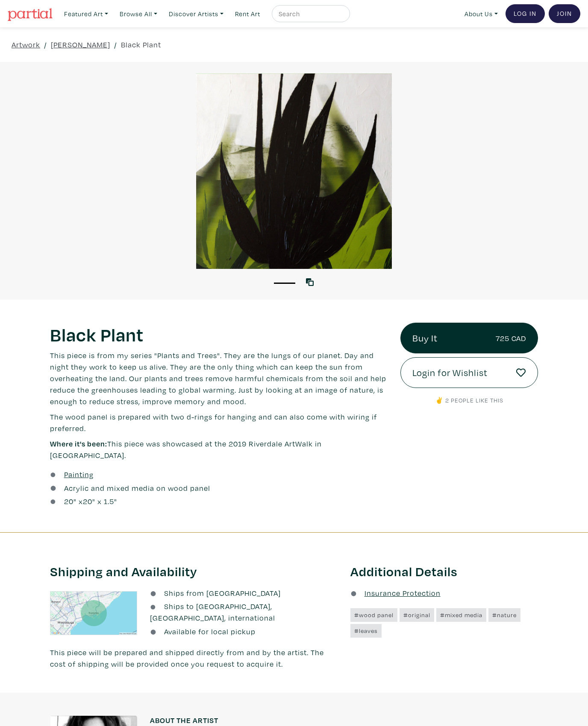  What do you see at coordinates (511, 338) in the screenshot?
I see `small: 725 CAD` at bounding box center [511, 338].